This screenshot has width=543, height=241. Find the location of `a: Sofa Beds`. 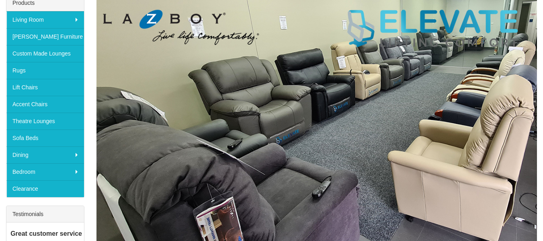

a: Sofa Beds is located at coordinates (45, 138).